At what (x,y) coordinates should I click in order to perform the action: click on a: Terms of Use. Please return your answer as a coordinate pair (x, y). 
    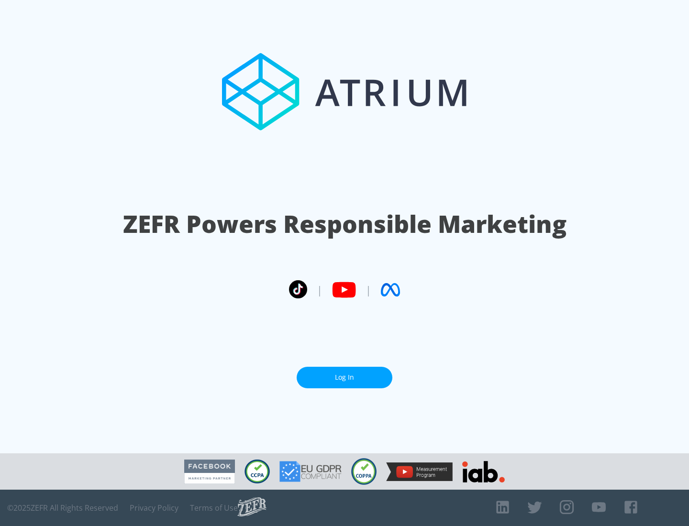
    Looking at the image, I should click on (214, 508).